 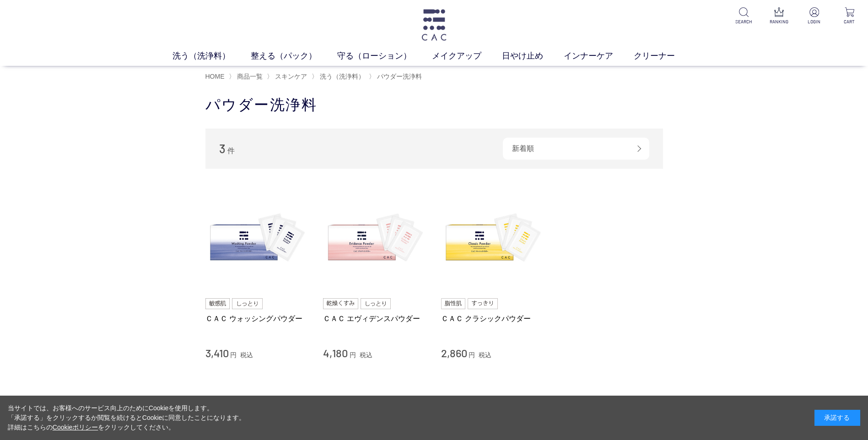 What do you see at coordinates (291, 76) in the screenshot?
I see `span: スキンケア` at bounding box center [291, 76].